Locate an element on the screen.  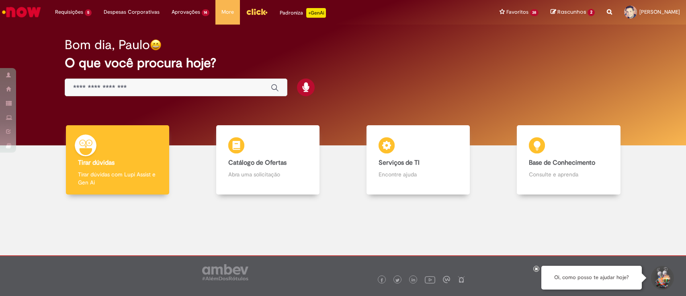
span: Aprovações is located at coordinates (186, 12).